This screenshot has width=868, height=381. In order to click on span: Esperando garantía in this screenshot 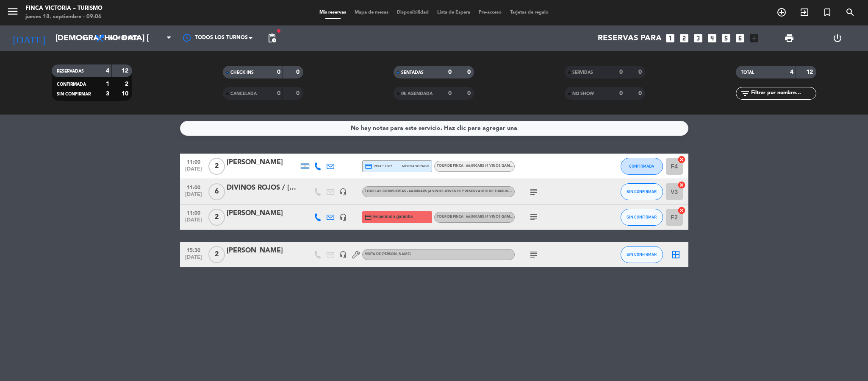, I will do `click(393, 217)`.